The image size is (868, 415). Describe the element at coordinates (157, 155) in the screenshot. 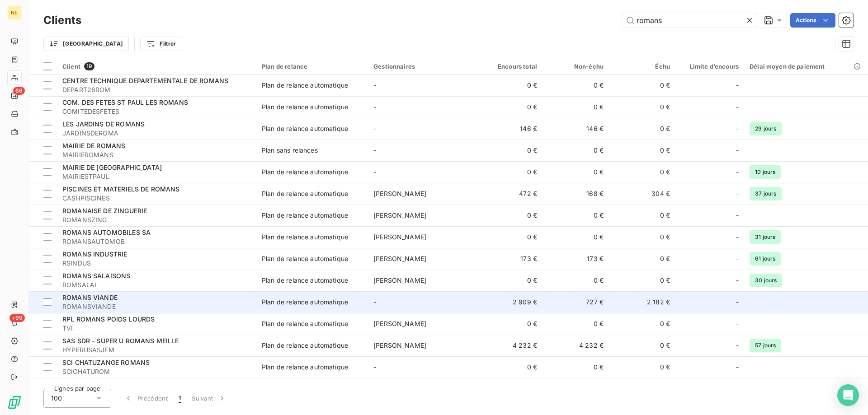

I see `span: MAIRIEROMANS` at that location.